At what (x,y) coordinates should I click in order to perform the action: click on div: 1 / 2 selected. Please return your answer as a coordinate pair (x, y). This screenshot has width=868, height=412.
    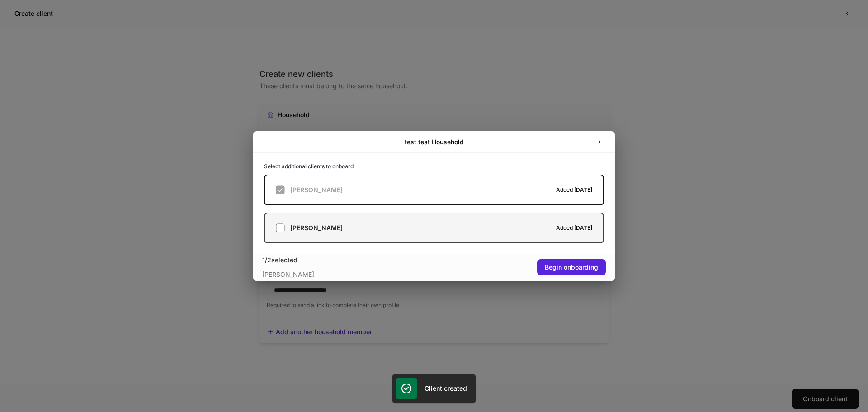
    Looking at the image, I should click on (348, 261).